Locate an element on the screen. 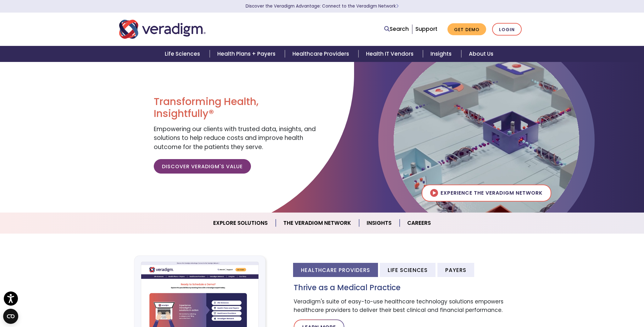 Image resolution: width=644 pixels, height=327 pixels. a: Veradigm logo is located at coordinates (162, 29).